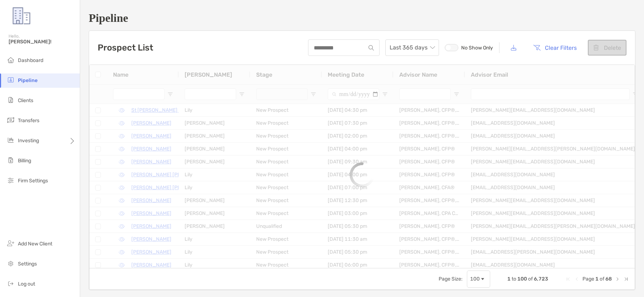 This screenshot has height=297, width=644. I want to click on div: Last Page, so click(626, 279).